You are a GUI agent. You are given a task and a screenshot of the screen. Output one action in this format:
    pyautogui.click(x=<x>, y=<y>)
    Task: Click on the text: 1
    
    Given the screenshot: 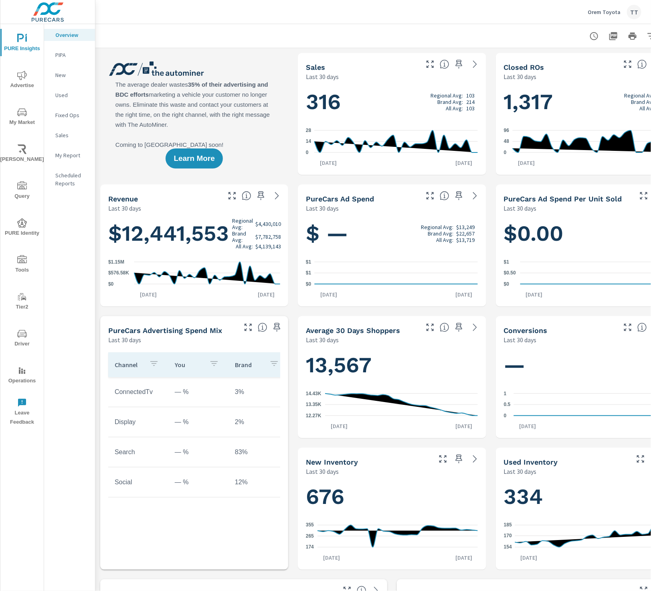 What is the action you would take?
    pyautogui.click(x=505, y=393)
    